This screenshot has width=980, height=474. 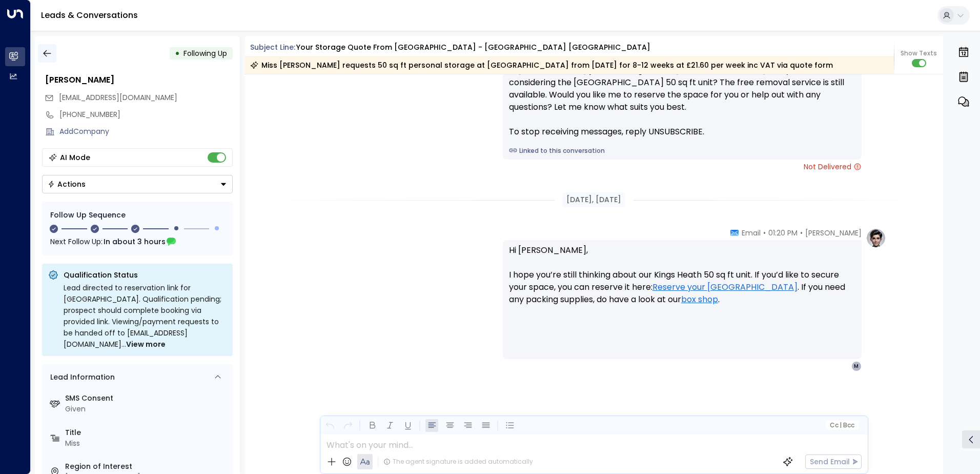 I want to click on a: box shop, so click(x=699, y=299).